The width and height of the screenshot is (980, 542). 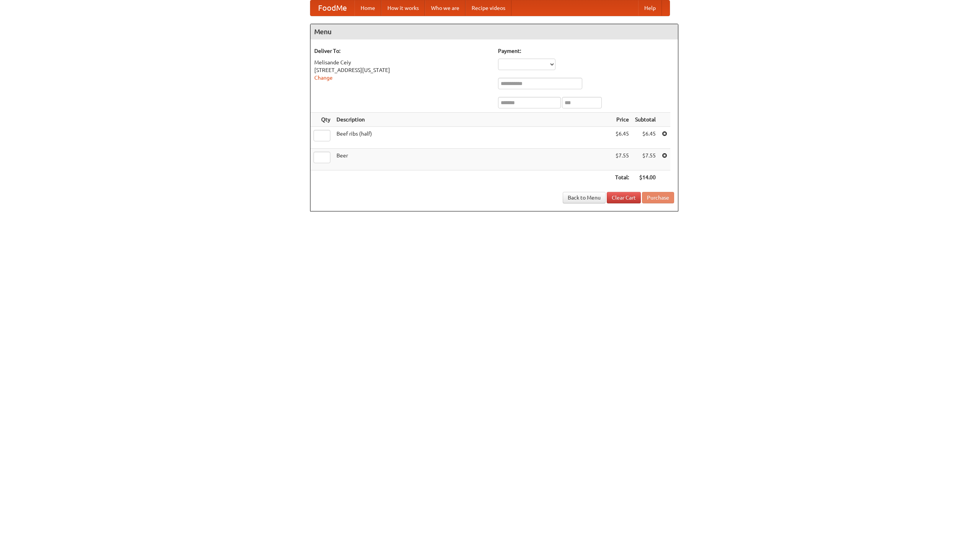 What do you see at coordinates (624, 198) in the screenshot?
I see `a: Clear Cart` at bounding box center [624, 198].